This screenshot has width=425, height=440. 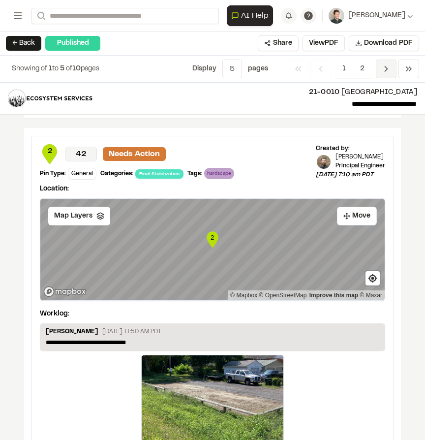 I want to click on a: Map feedback, so click(x=334, y=295).